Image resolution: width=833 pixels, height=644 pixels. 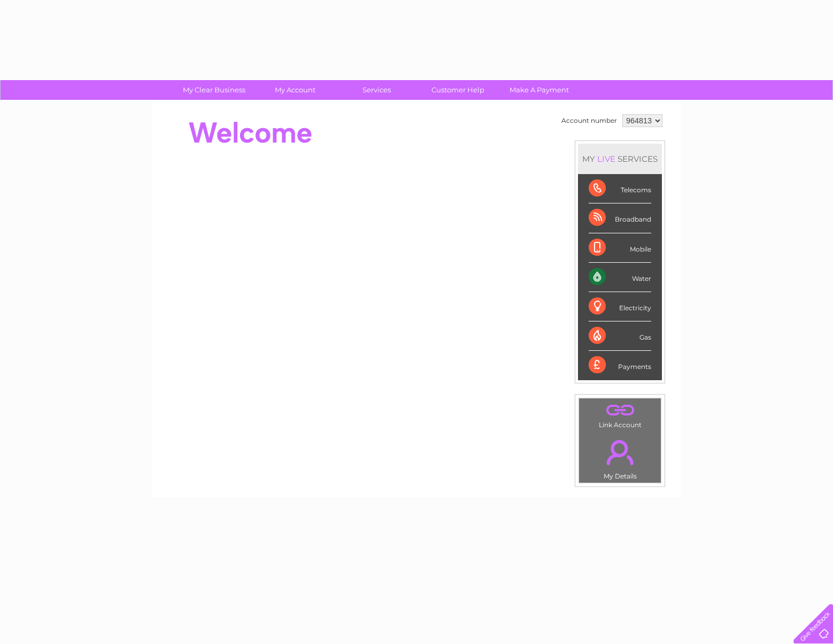 I want to click on div: Payments, so click(x=619, y=366).